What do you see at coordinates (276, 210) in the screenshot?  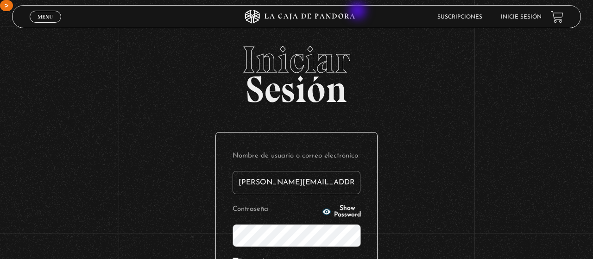 I see `label: Contraseña` at bounding box center [276, 210].